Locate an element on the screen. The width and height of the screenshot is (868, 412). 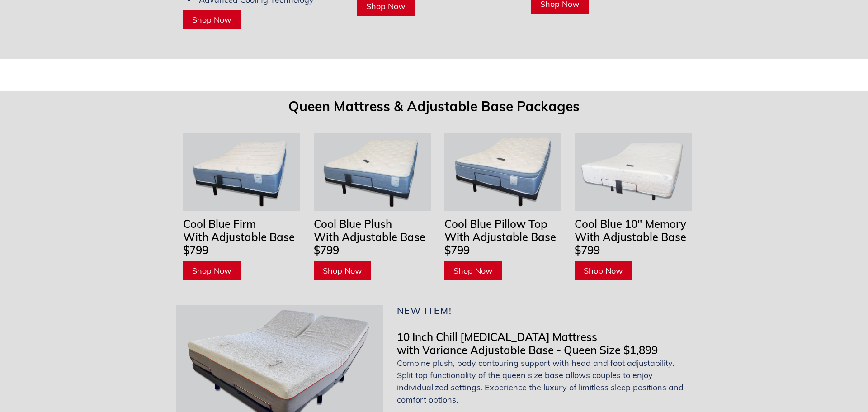
span: Cool Blue Firm is located at coordinates (219, 224).